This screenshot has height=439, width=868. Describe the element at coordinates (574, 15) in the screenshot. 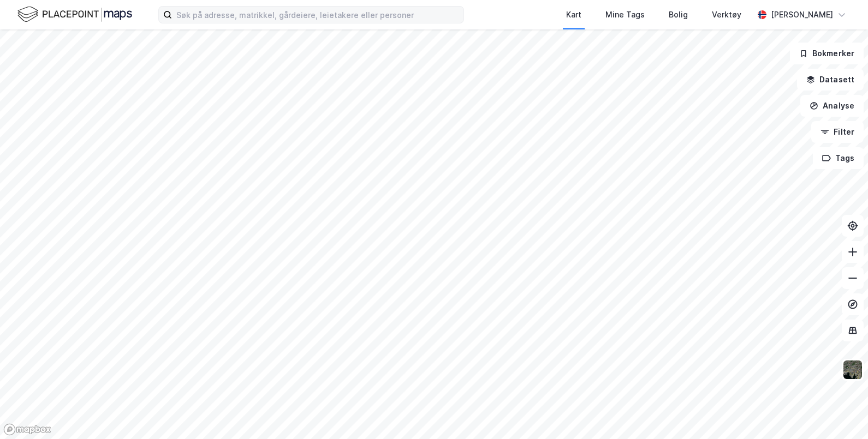

I see `div: Kart` at that location.